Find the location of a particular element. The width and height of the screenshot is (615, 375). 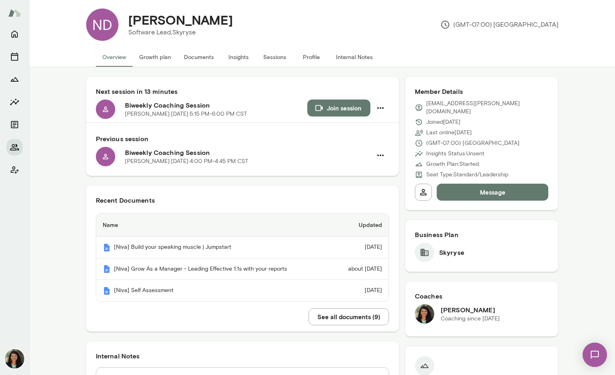

button: Join session is located at coordinates (339, 108).